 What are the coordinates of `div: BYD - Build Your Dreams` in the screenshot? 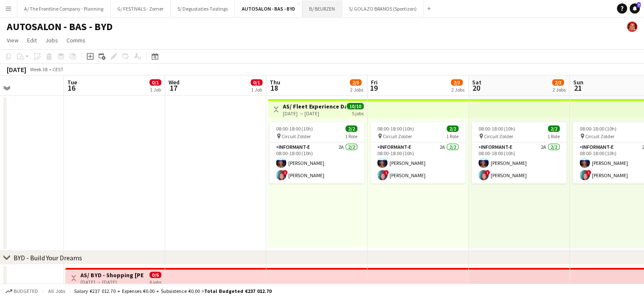 It's located at (48, 258).